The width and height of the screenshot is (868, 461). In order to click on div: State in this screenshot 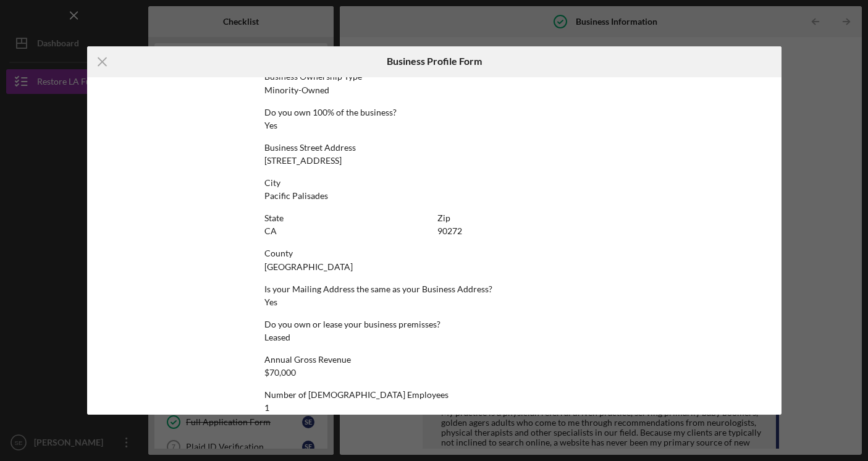, I will do `click(348, 218)`.